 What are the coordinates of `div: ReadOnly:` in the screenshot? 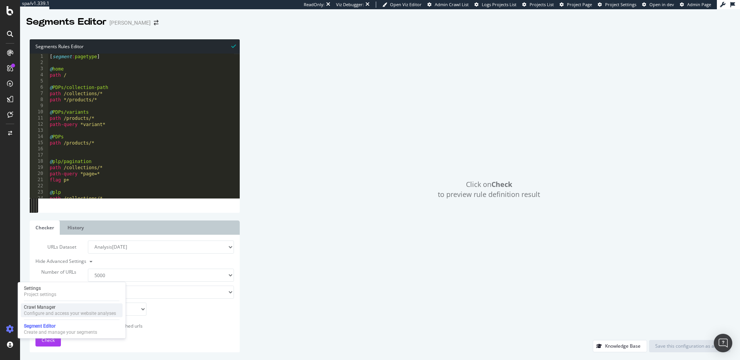 It's located at (314, 5).